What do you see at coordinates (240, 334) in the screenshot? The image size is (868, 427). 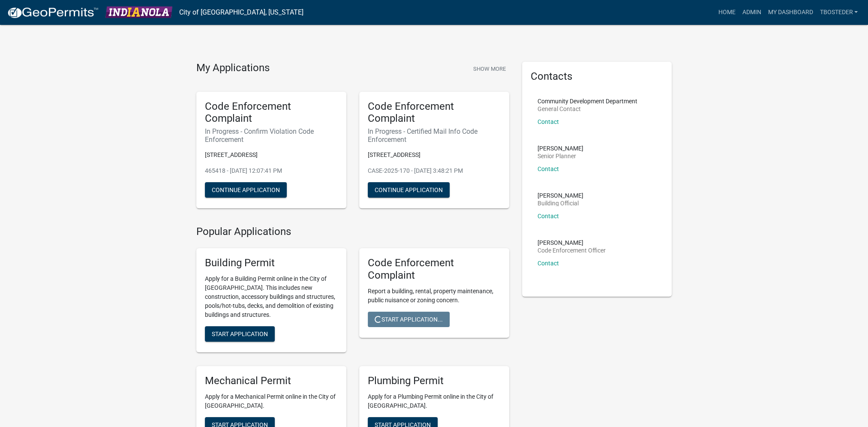 I see `button: Start Application` at bounding box center [240, 334].